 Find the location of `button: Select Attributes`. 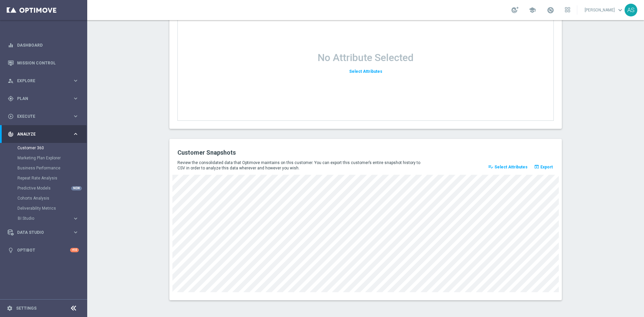

button: Select Attributes is located at coordinates (366, 72).